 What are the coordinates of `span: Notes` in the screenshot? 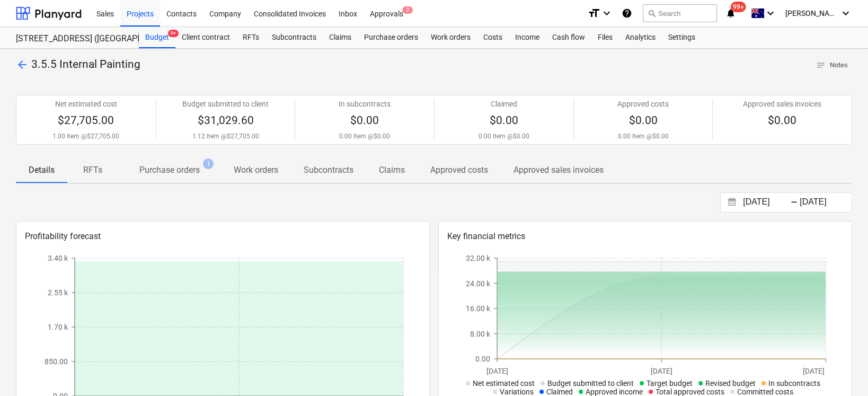 It's located at (832, 65).